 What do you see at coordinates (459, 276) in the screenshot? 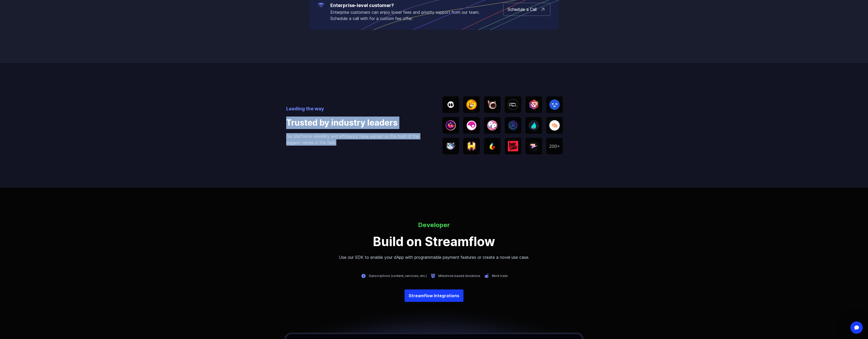
I see `p: Milestone based donations` at bounding box center [459, 276].